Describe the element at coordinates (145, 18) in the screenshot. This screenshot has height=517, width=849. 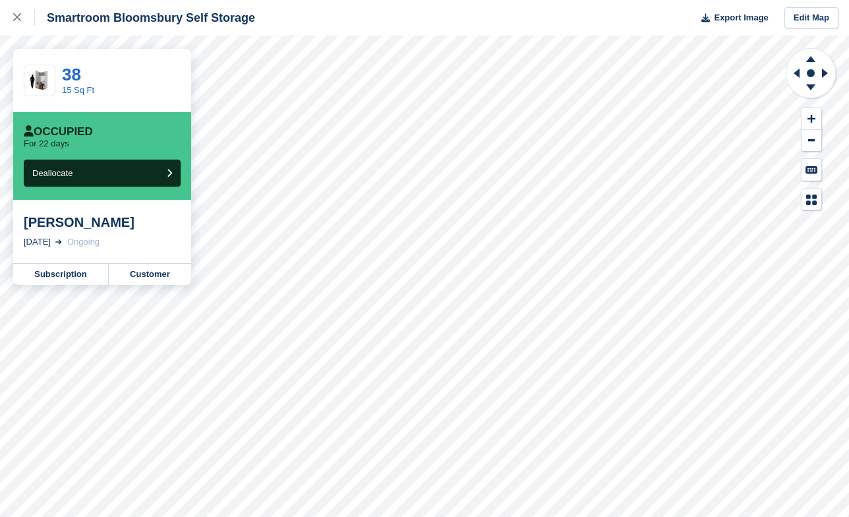
I see `div: Smartroom Bloomsbury Self Storage` at that location.